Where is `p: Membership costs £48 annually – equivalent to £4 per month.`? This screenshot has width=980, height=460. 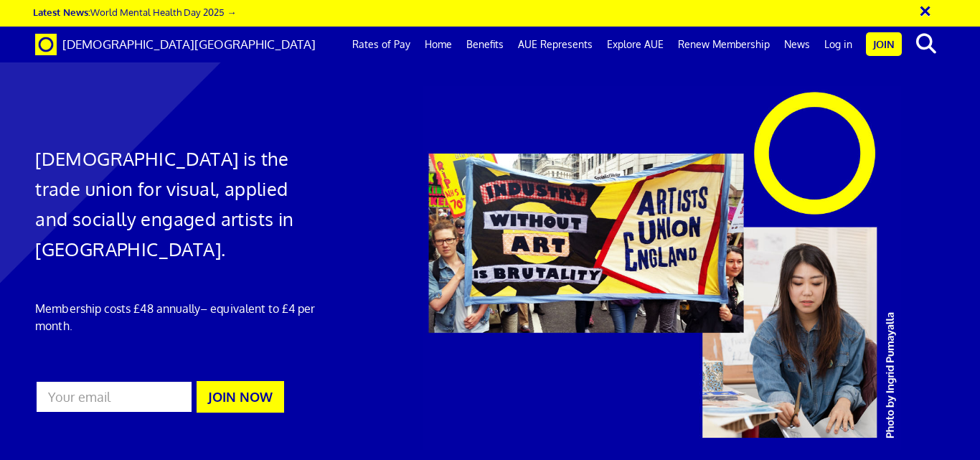 p: Membership costs £48 annually – equivalent to £4 per month. is located at coordinates (180, 318).